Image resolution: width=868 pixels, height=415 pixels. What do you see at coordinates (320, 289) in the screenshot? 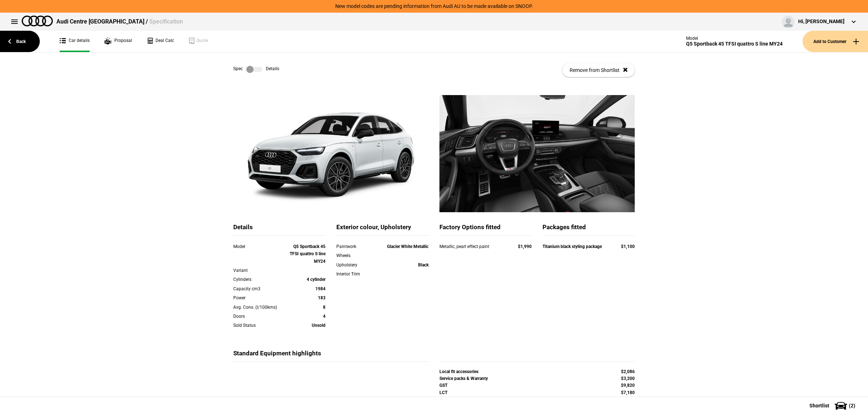
I see `strong: 1984` at bounding box center [320, 289].